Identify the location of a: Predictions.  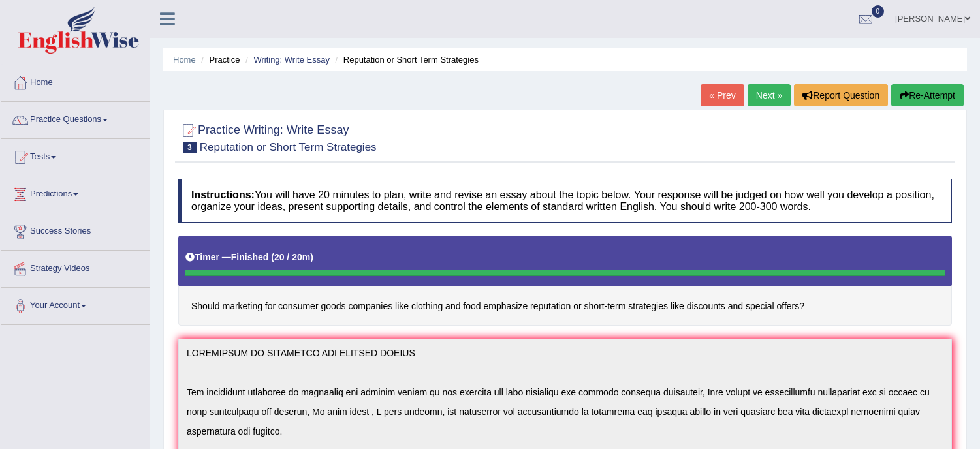
(75, 193).